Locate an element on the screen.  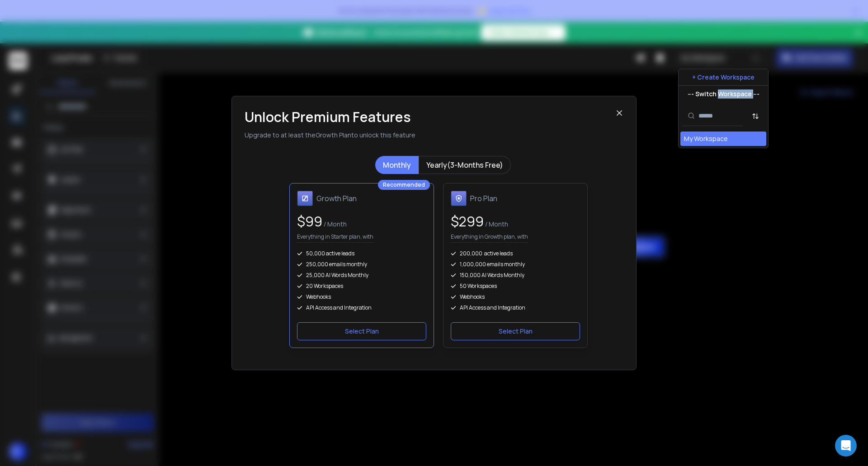
p: Everything in Starter plan, with is located at coordinates (335, 238).